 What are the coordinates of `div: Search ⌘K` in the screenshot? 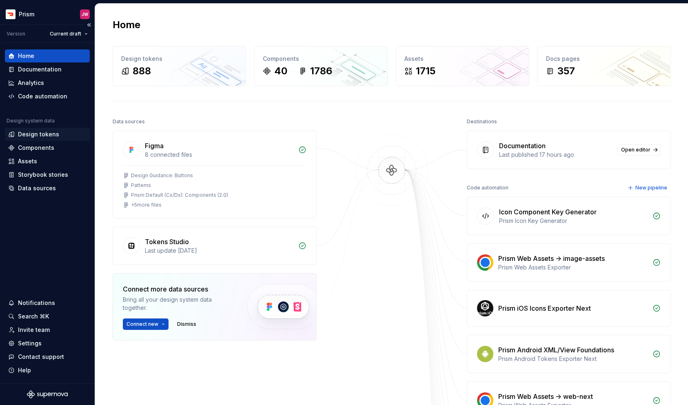 It's located at (33, 316).